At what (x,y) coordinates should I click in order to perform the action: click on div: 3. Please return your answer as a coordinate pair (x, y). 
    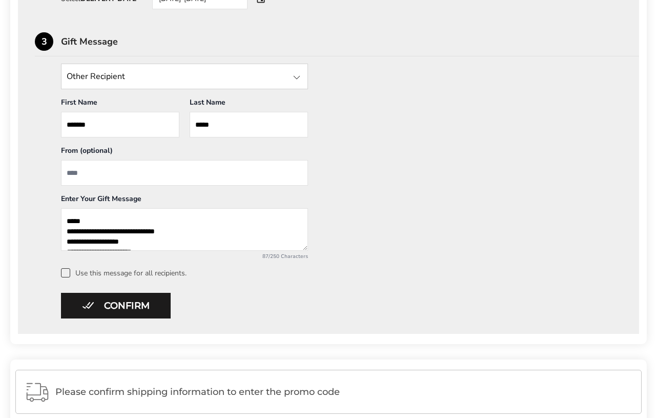
    Looking at the image, I should click on (44, 42).